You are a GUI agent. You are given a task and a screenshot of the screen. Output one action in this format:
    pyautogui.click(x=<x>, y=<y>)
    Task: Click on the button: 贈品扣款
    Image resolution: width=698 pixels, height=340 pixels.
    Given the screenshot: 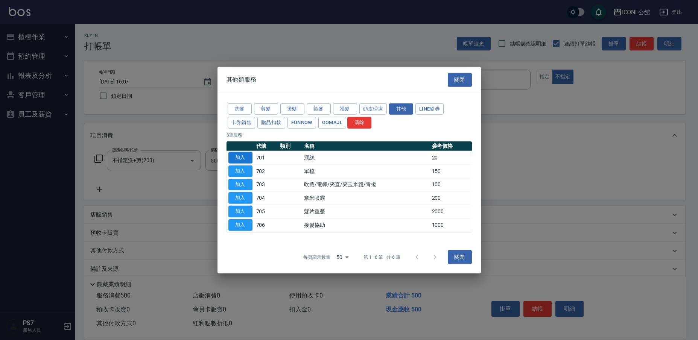 What is the action you would take?
    pyautogui.click(x=271, y=123)
    